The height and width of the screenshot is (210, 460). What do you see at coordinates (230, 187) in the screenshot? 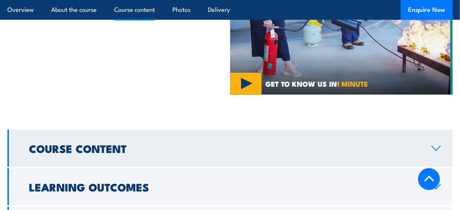
I see `a: Learning Outcomes` at bounding box center [230, 187].